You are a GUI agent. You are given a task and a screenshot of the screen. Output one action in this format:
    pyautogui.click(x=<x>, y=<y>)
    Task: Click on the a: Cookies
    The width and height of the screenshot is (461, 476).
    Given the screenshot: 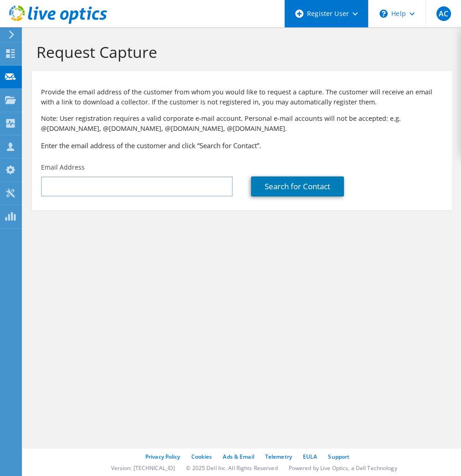 What is the action you would take?
    pyautogui.click(x=202, y=456)
    